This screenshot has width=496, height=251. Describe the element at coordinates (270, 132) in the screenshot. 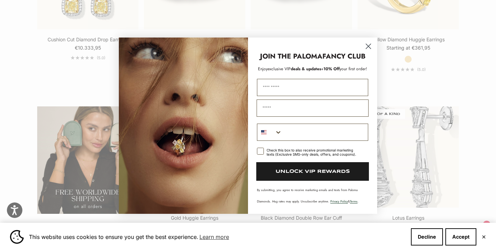

I see `button: Search Countries` at that location.